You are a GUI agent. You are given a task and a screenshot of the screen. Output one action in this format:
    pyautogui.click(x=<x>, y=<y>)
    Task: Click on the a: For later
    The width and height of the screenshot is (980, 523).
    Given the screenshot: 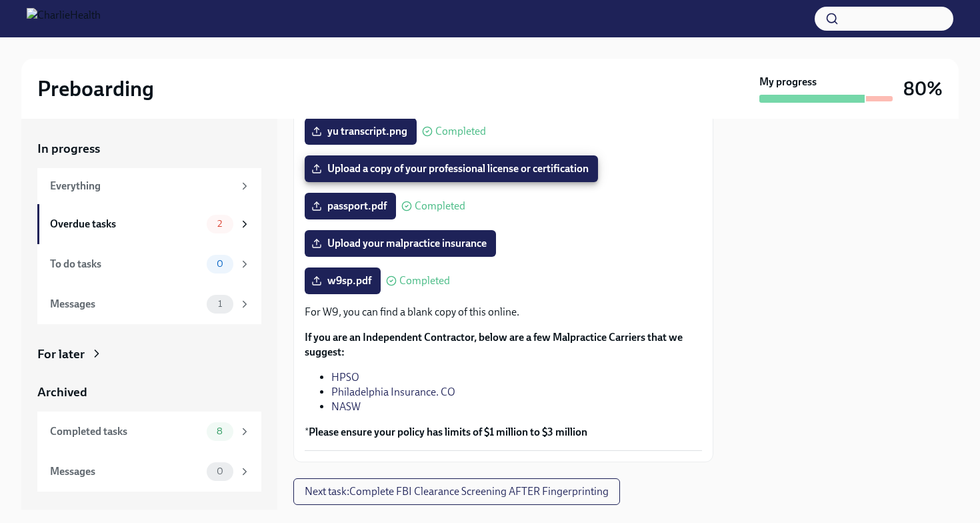 What is the action you would take?
    pyautogui.click(x=149, y=354)
    